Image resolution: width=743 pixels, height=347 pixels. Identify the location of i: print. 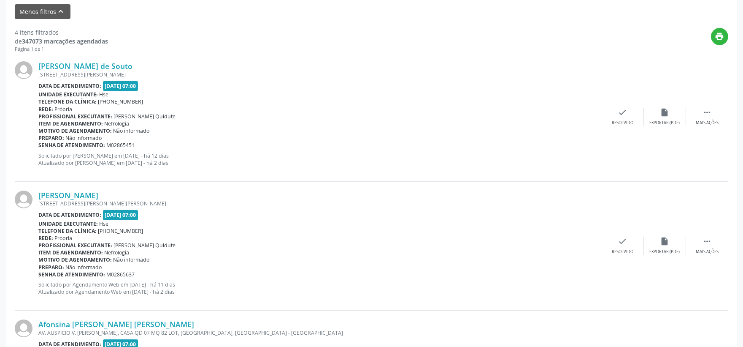
(720, 36).